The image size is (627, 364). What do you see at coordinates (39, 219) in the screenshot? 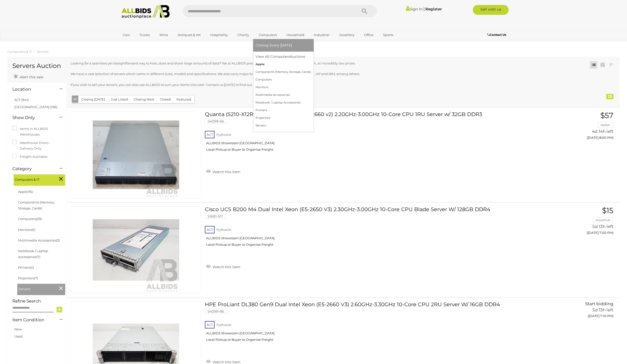
I see `span: (29)` at bounding box center [39, 219].